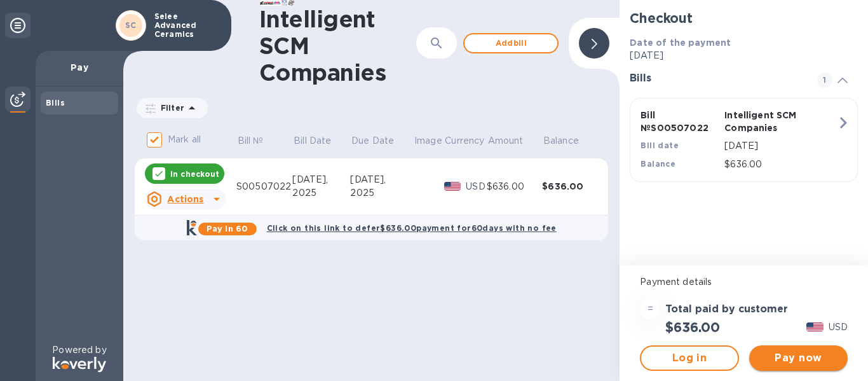  Describe the element at coordinates (743, 282) in the screenshot. I see `p: Payment details` at that location.